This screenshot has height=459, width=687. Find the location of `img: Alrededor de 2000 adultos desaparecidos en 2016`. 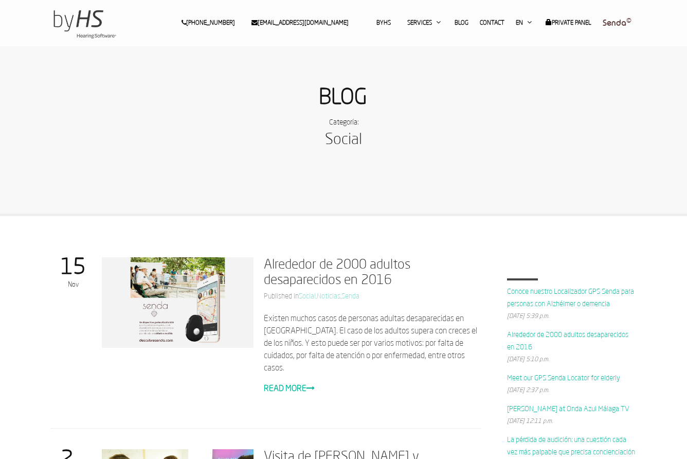

img: Alrededor de 2000 adultos desaparecidos en 2016 is located at coordinates (177, 302).